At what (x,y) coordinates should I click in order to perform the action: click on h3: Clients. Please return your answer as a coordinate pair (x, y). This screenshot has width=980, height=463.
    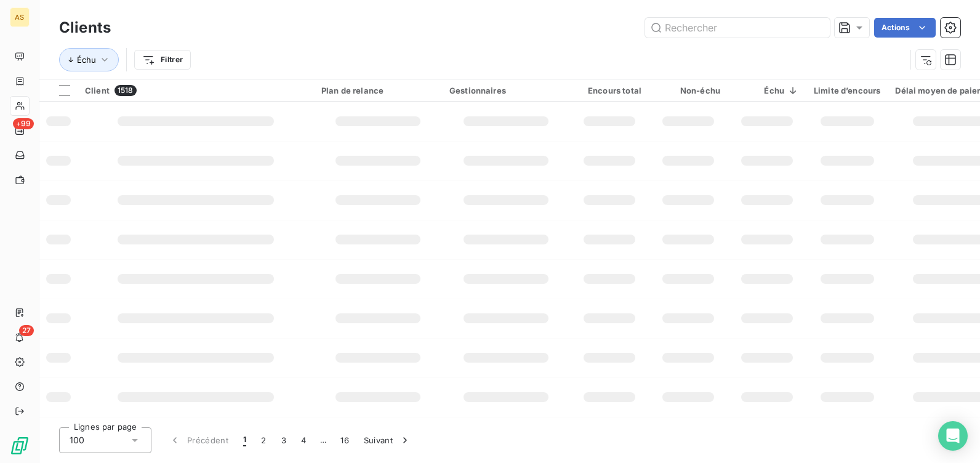
    Looking at the image, I should click on (85, 27).